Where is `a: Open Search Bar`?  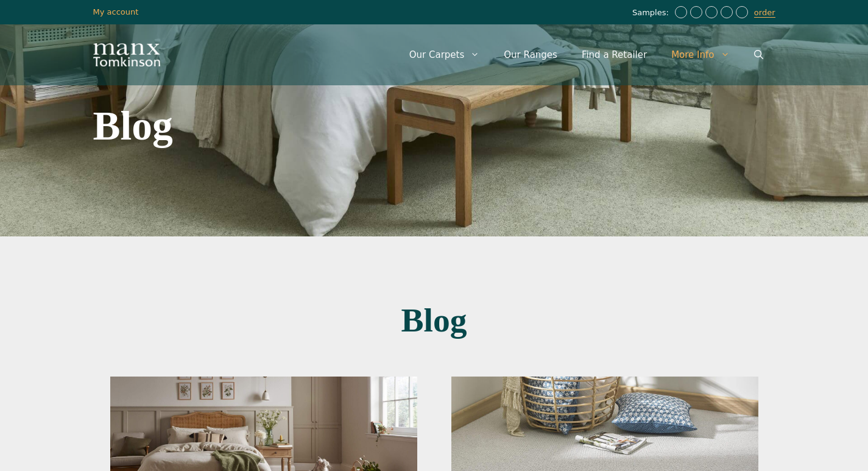 a: Open Search Bar is located at coordinates (759, 55).